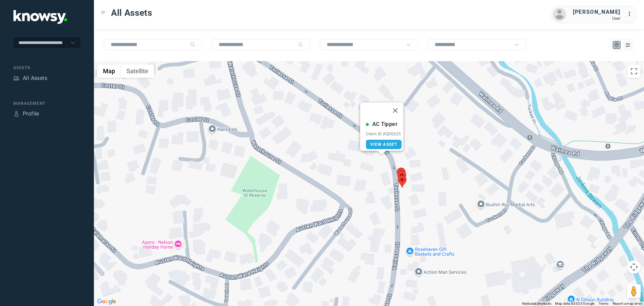 Image resolution: width=644 pixels, height=306 pixels. Describe the element at coordinates (30, 78) in the screenshot. I see `a: AssetsAll Assets` at that location.